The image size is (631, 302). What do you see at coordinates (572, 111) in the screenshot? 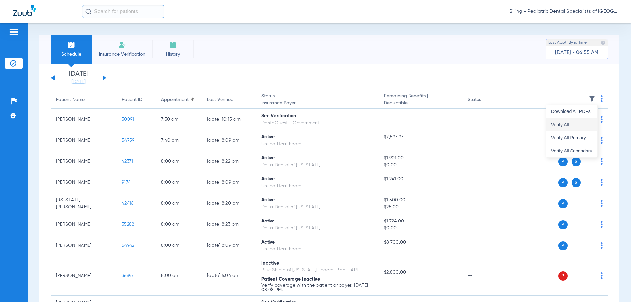
I see `span: Download All PDFs` at bounding box center [572, 111].